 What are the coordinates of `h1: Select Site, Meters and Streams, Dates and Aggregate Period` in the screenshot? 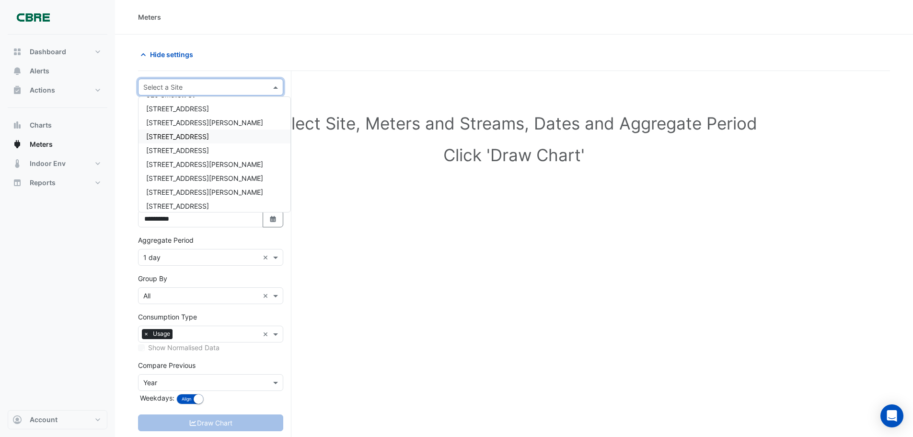 It's located at (514, 123).